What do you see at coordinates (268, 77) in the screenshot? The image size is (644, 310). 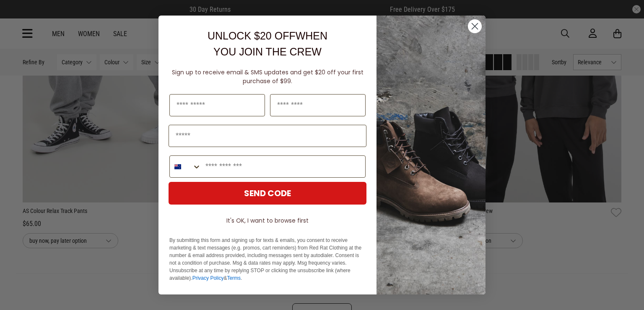 I see `span: Sign up to receive email & SMS updates and get $20 off your first purchase of $99.` at bounding box center [268, 77].